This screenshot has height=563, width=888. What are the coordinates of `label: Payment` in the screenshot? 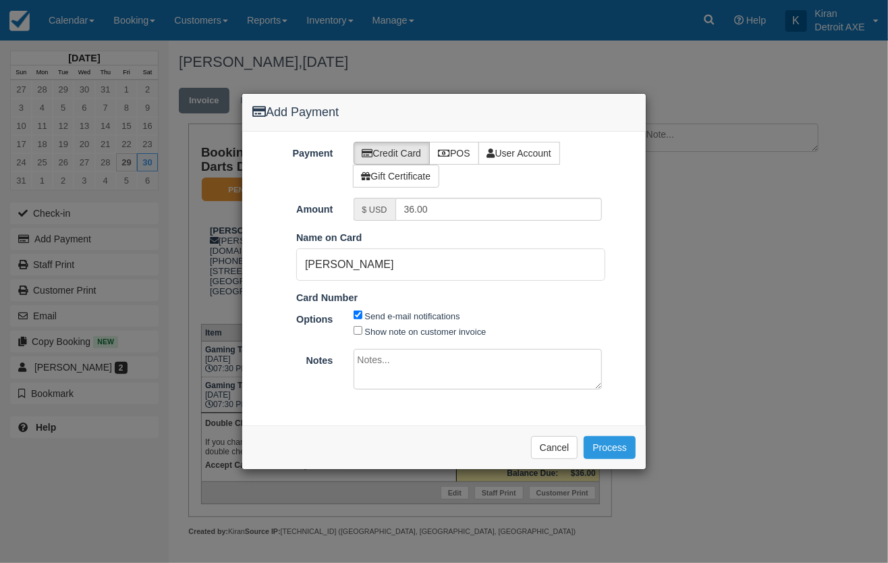 It's located at (293, 151).